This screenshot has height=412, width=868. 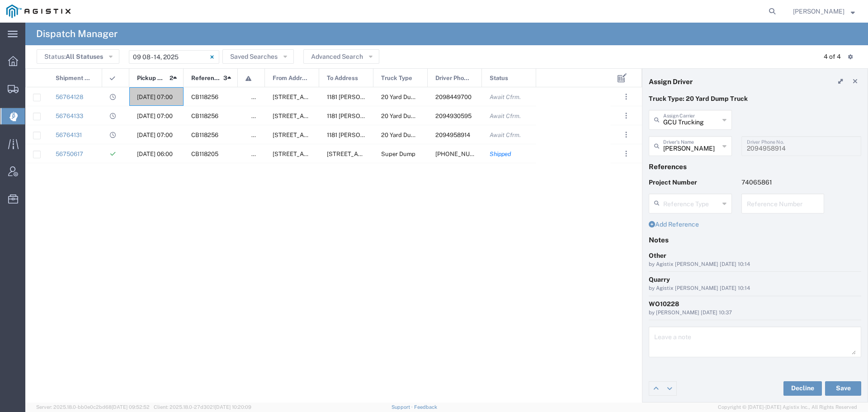 What do you see at coordinates (656, 388) in the screenshot?
I see `a: Edit previous row` at bounding box center [656, 388].